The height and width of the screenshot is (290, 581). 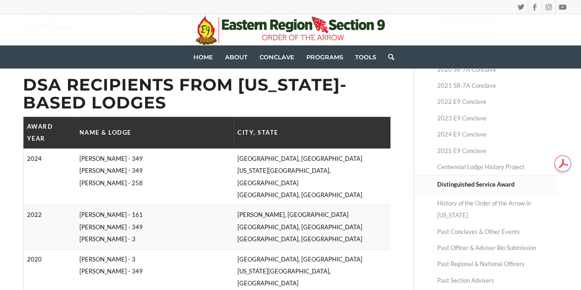 I want to click on span: About, so click(x=235, y=57).